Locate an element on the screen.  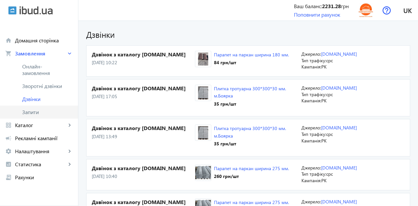
mat-icon: shopping_cart is located at coordinates (8, 54).